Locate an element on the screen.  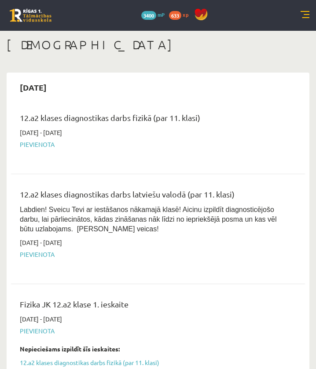
a: 633 xp is located at coordinates (181, 15).